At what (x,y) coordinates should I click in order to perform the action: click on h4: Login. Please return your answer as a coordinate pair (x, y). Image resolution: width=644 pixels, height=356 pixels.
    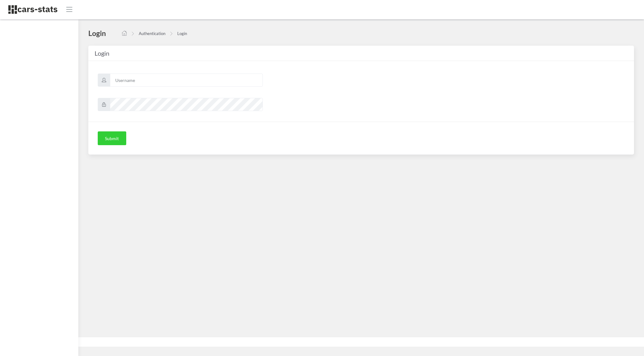
    Looking at the image, I should click on (97, 33).